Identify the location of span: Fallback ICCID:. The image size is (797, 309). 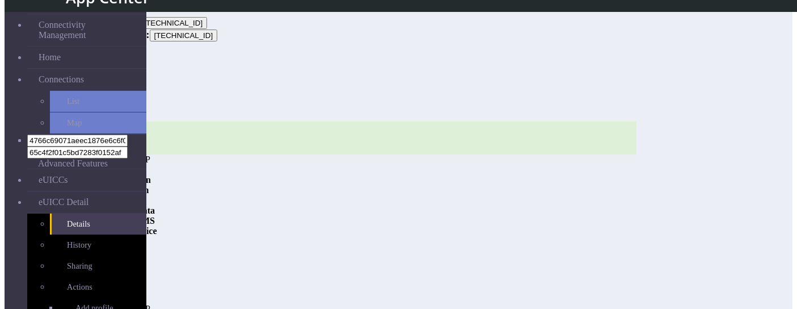
(112, 35).